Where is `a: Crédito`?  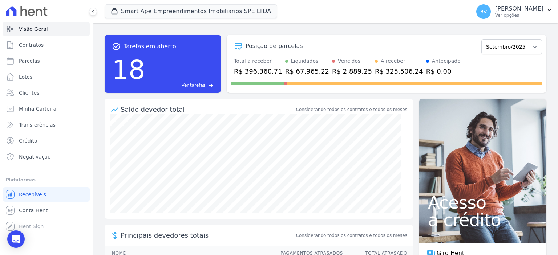
a: Crédito is located at coordinates (46, 141).